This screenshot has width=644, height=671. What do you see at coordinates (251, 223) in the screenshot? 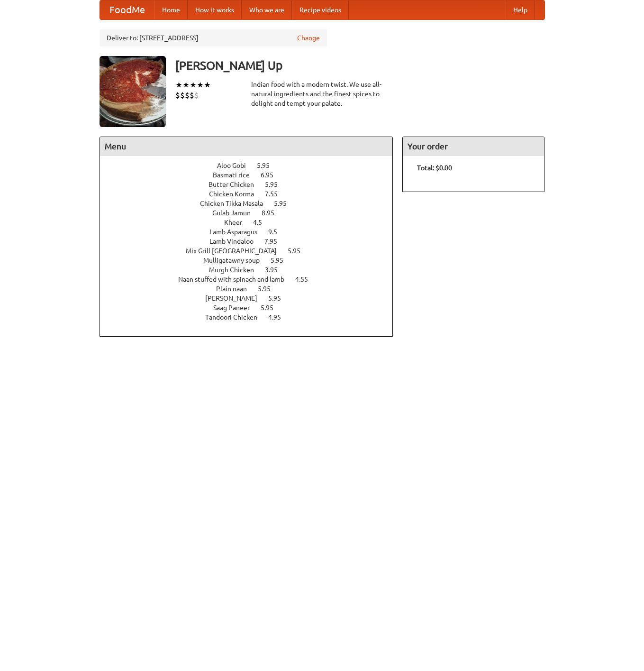
I see `a: Kheer 4.5` at bounding box center [251, 223].